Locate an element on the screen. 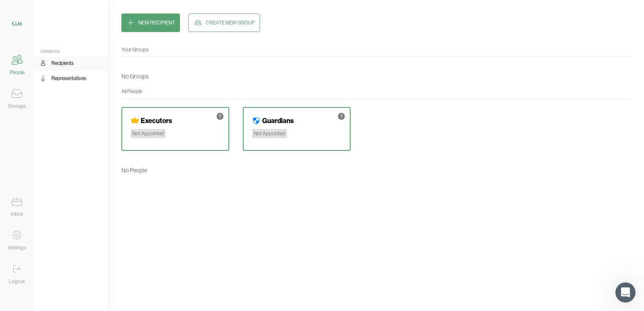 The image size is (644, 311). button: New Recipient is located at coordinates (150, 23).